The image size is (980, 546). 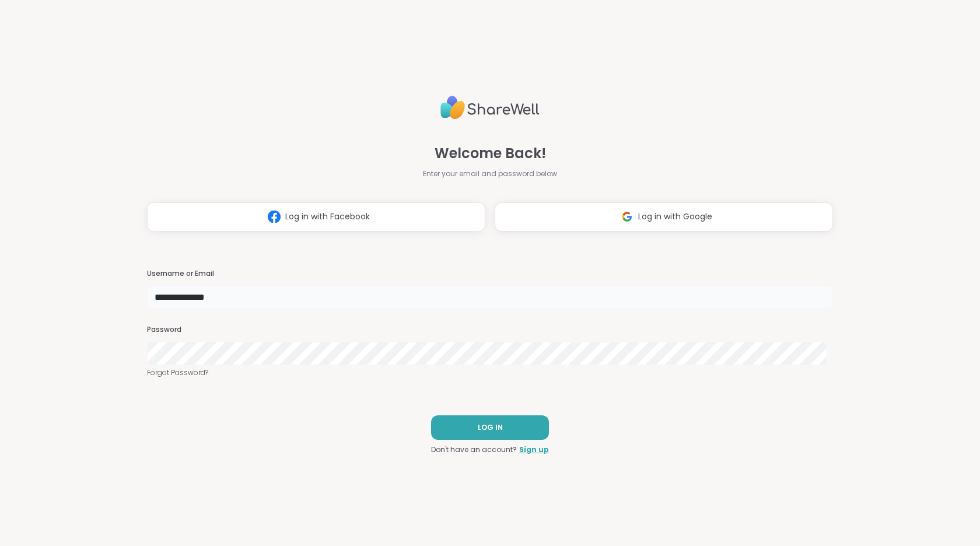 What do you see at coordinates (490, 107) in the screenshot?
I see `img: ShareWell Logo` at bounding box center [490, 107].